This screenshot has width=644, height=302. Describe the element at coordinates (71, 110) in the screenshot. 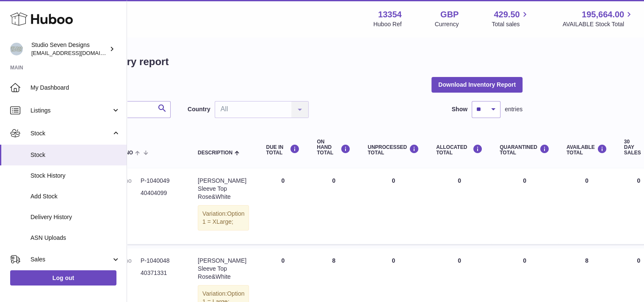

I see `span: Listings` at that location.